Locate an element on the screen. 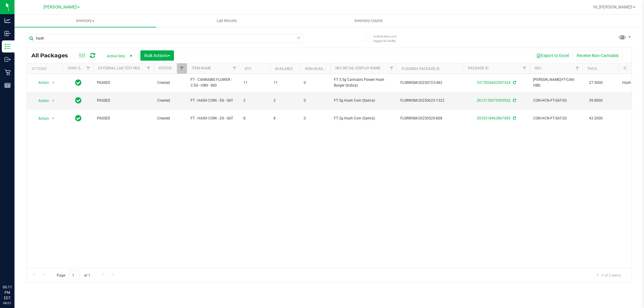  a: Sync Status is located at coordinates (79, 68).